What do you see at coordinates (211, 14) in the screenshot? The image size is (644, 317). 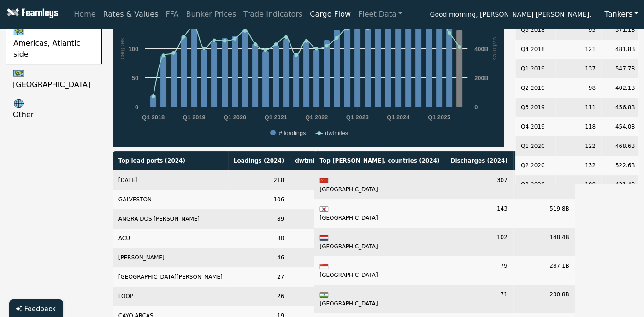 I see `a: Bunker Prices` at bounding box center [211, 14].